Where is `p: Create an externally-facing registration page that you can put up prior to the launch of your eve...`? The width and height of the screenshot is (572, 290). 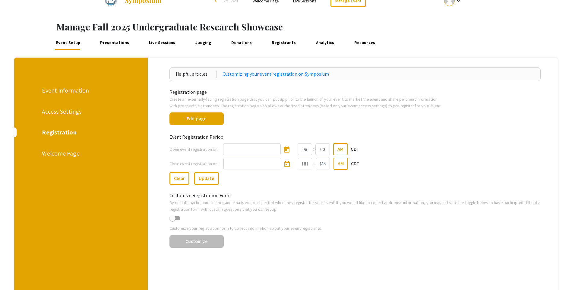
p: Create an externally-facing registration page that you can put up prior to the launch of your eve... is located at coordinates (307, 102).